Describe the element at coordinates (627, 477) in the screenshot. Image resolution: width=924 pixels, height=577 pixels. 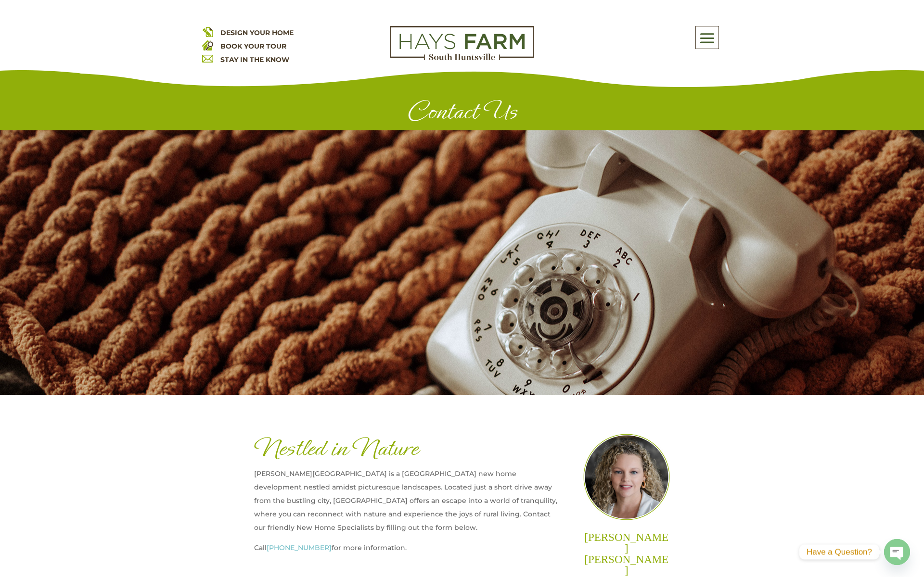
I see `img: Team_Laura@2x` at that location.